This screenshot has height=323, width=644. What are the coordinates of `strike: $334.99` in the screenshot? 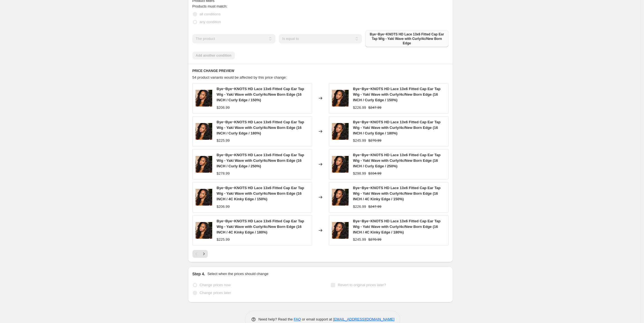 It's located at (375, 174).